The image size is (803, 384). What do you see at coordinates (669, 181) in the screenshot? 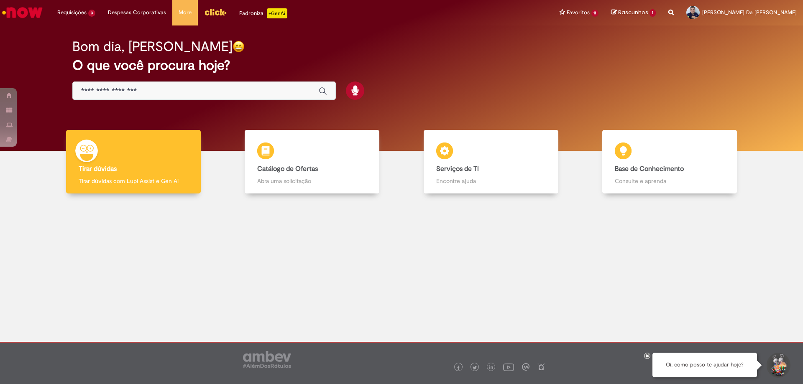
I see `p: Consulte e aprenda` at bounding box center [669, 181].